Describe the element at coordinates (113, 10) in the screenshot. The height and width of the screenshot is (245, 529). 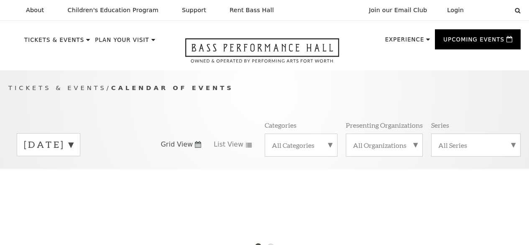
I see `p: Children's Education Program` at that location.